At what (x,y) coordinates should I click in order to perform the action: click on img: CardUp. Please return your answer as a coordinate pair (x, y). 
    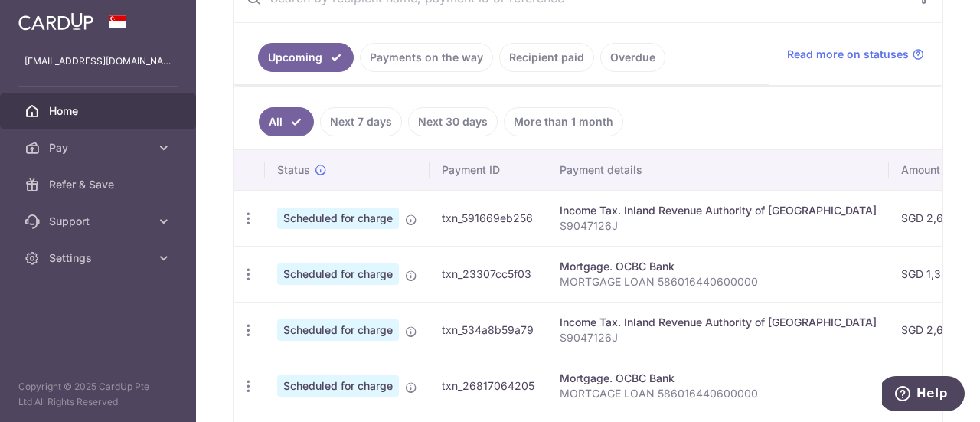
    Looking at the image, I should click on (56, 22).